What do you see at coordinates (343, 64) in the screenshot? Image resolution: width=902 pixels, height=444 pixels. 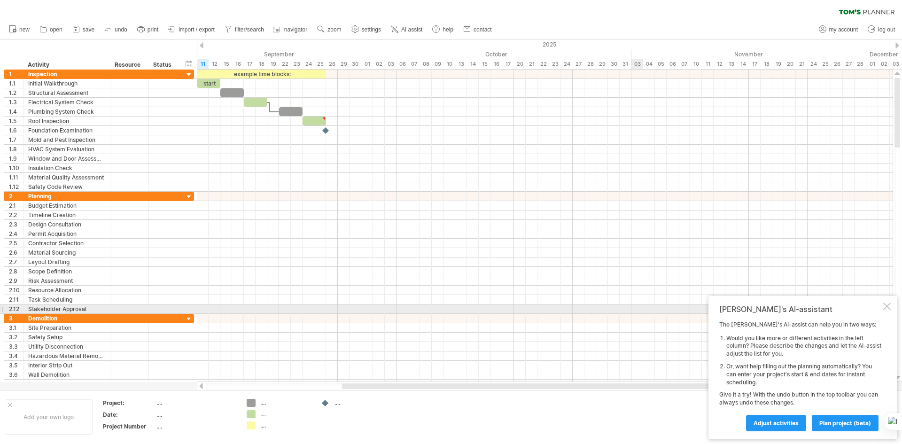 I see `div: Monday, 29 September 2025` at bounding box center [343, 64].